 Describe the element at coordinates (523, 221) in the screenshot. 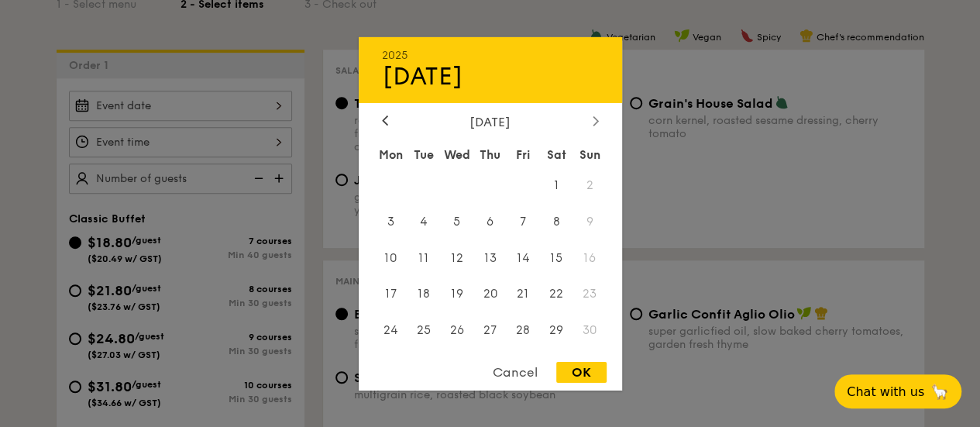

I see `span: 7` at that location.